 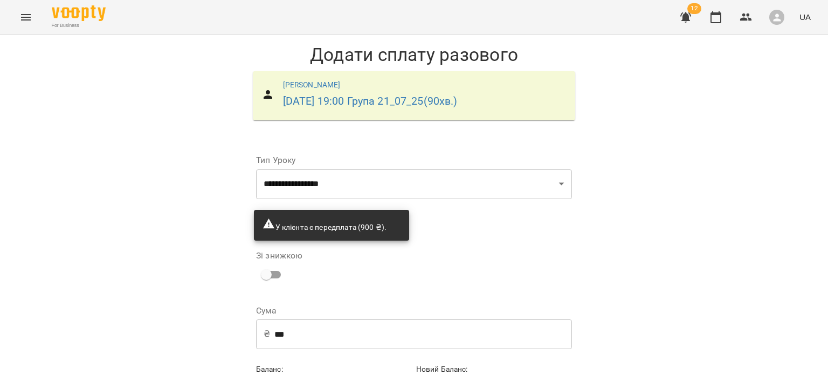 I want to click on button: UA, so click(x=805, y=17).